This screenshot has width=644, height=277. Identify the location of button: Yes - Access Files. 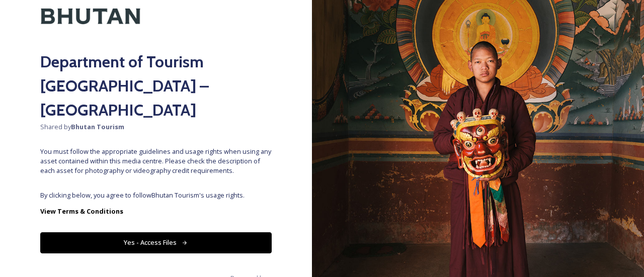
(156, 243).